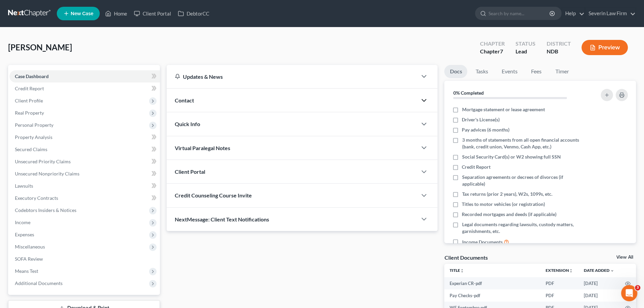  I want to click on span: 3 months of statements from all open financial accounts (bank, credit union, Venmo, Cash App, etc.), so click(522, 143).